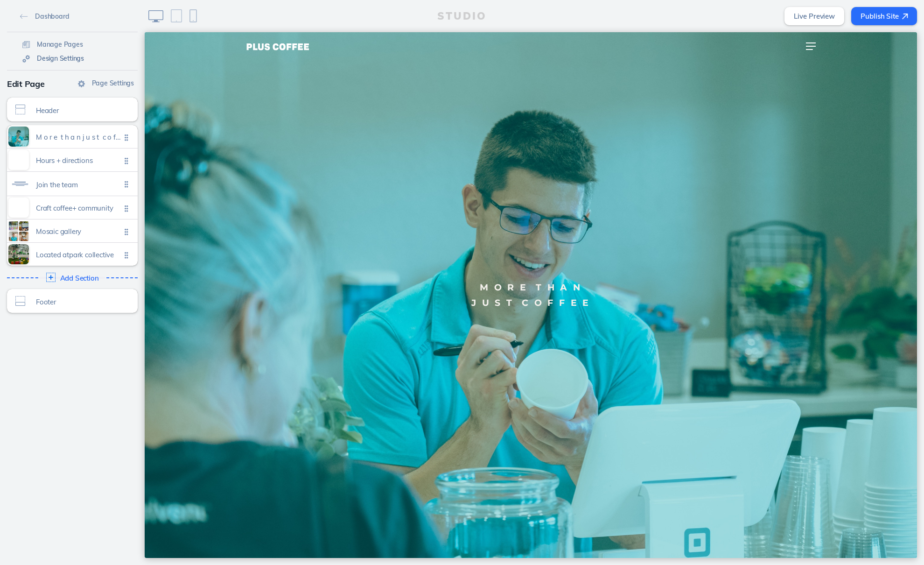  I want to click on button: Publish Site, so click(884, 16).